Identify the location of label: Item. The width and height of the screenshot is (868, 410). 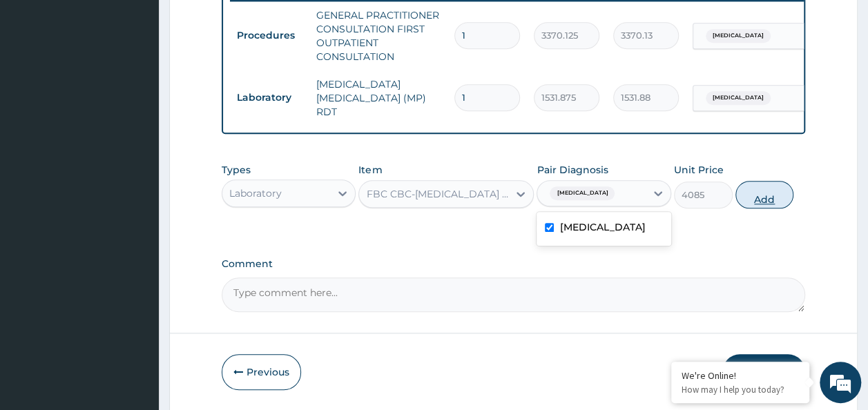
(370, 170).